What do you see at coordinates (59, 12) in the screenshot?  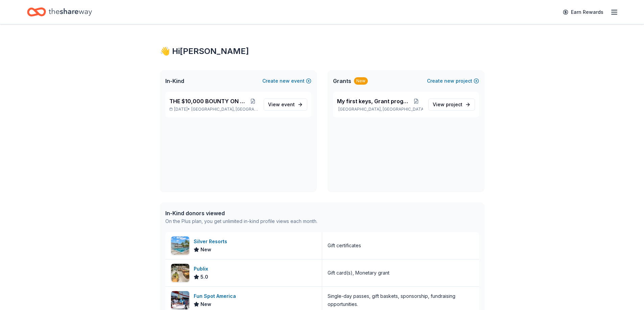 I see `a: Home` at bounding box center [59, 12].